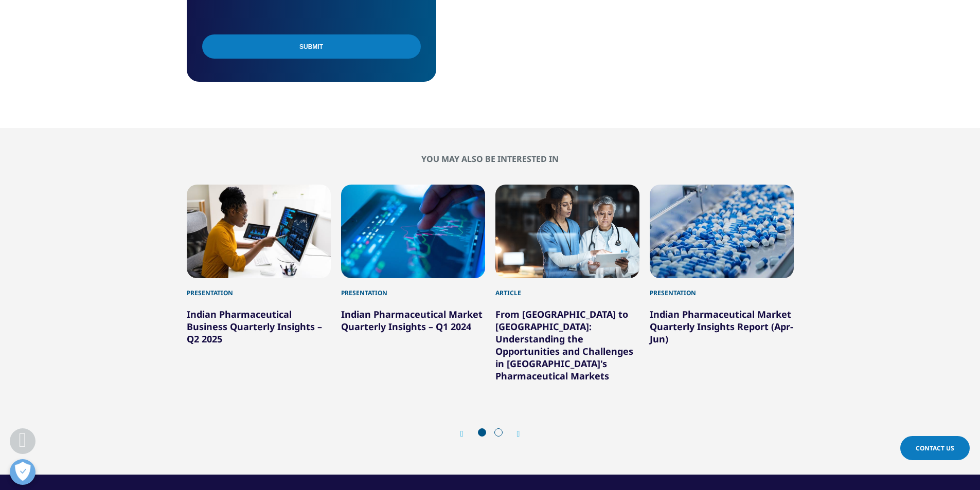 The width and height of the screenshot is (980, 490). I want to click on div: 1 / 6, so click(259, 284).